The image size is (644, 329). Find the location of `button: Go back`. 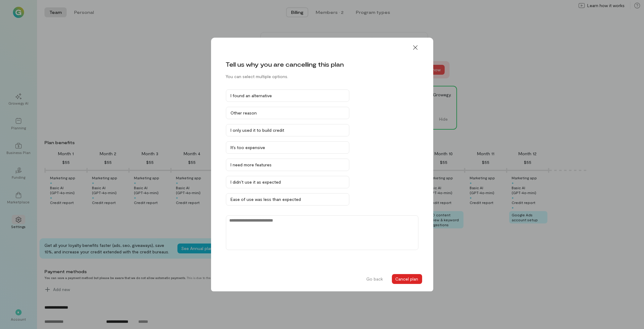

button: Go back is located at coordinates (375, 279).